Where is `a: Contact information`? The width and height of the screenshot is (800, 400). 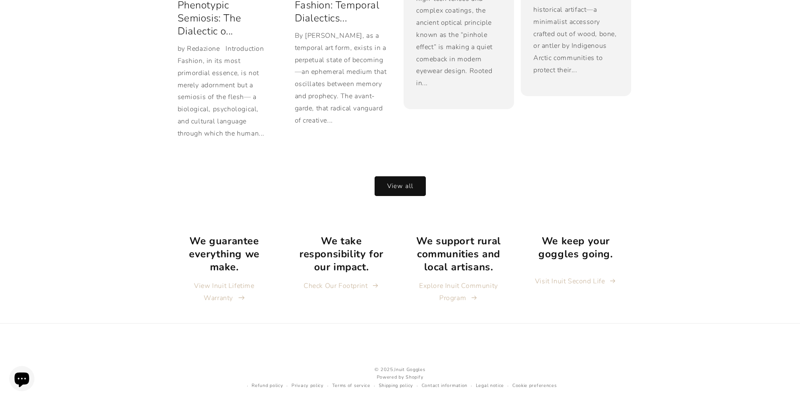 a: Contact information is located at coordinates (444, 386).